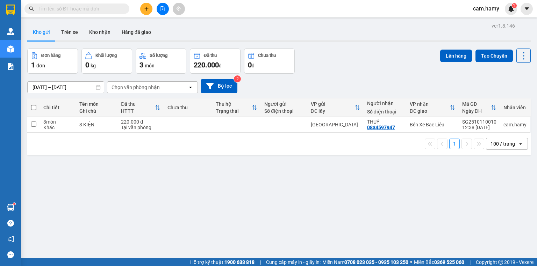 The height and width of the screenshot is (266, 537). What do you see at coordinates (107, 61) in the screenshot?
I see `button: Khối lượng0kg` at bounding box center [107, 61].